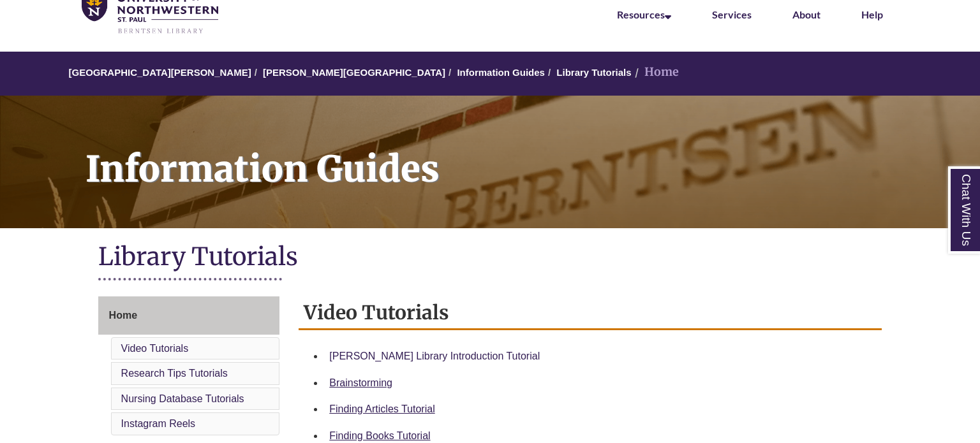 Image resolution: width=980 pixels, height=443 pixels. What do you see at coordinates (174, 373) in the screenshot?
I see `a: Research Tips Tutorials` at bounding box center [174, 373].